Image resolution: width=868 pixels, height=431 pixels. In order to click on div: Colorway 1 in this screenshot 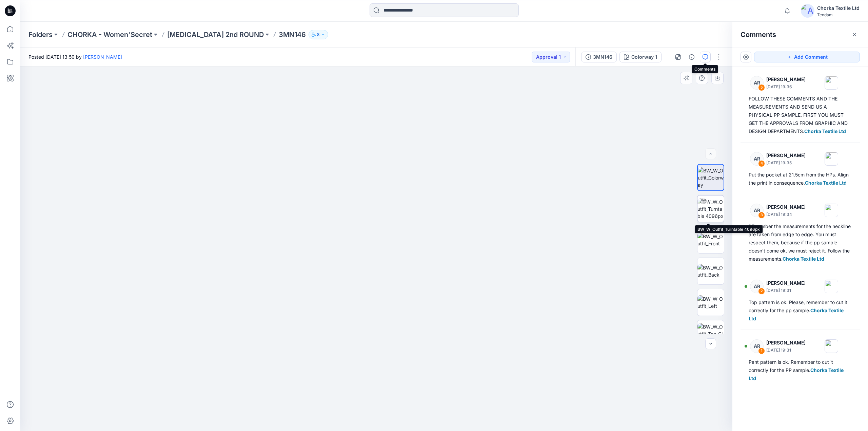, I will do `click(644, 57)`.